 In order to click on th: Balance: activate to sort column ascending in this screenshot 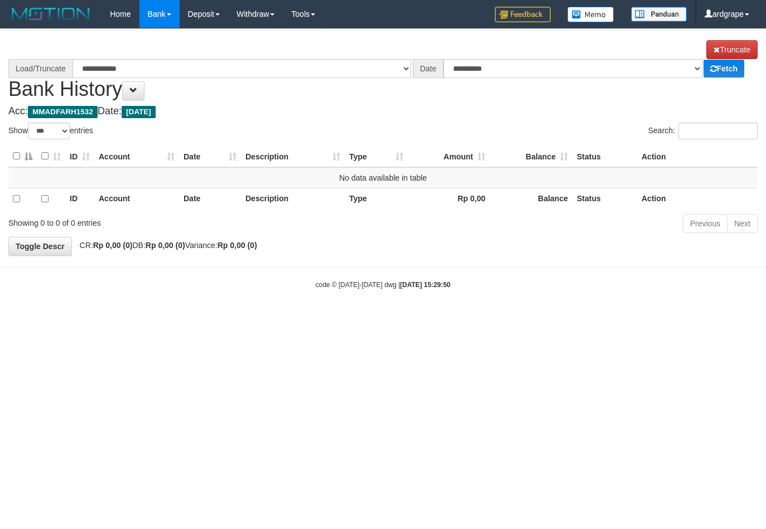, I will do `click(531, 156)`.